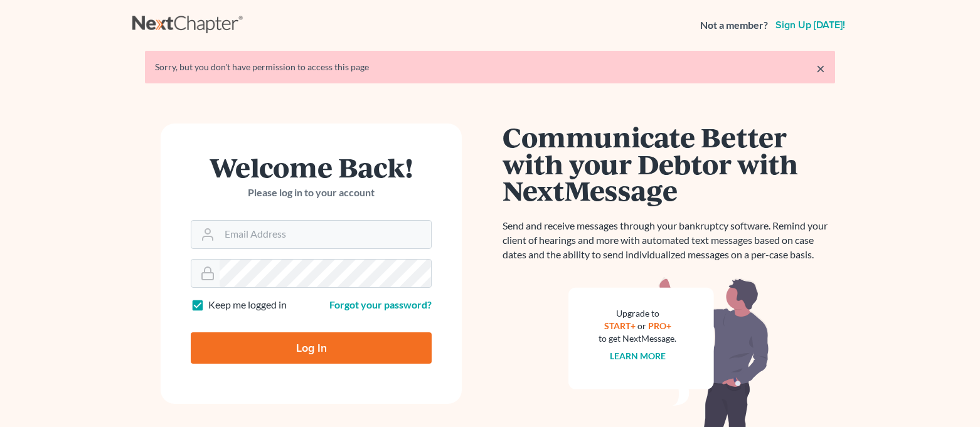  I want to click on h1: Communicate Better with your Debtor with NextMessage, so click(669, 163).